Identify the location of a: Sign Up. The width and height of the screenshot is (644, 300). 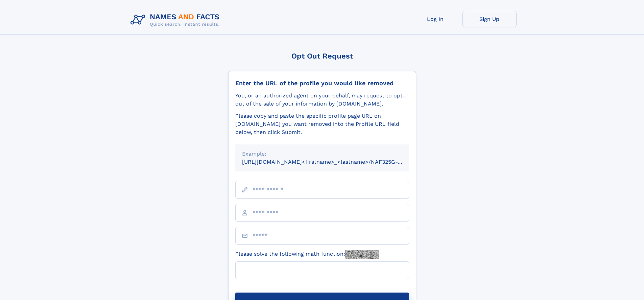
(489, 19).